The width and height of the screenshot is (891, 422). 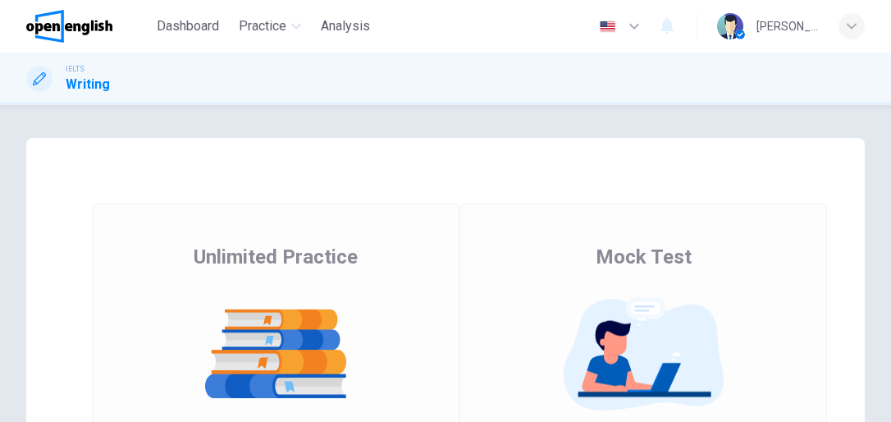 What do you see at coordinates (270, 26) in the screenshot?
I see `button: Practice` at bounding box center [270, 26].